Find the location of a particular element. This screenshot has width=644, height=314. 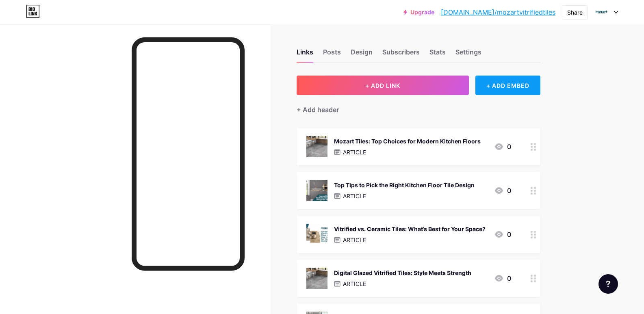

button: + ADD LINK is located at coordinates (383, 85).